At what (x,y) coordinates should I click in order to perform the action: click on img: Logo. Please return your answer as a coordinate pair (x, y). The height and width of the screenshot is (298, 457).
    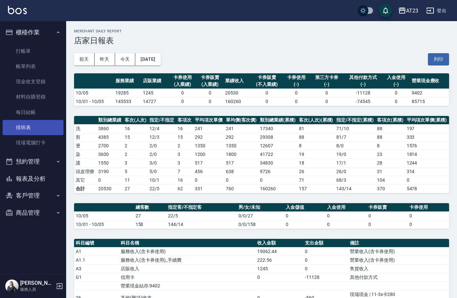
    Looking at the image, I should click on (17, 10).